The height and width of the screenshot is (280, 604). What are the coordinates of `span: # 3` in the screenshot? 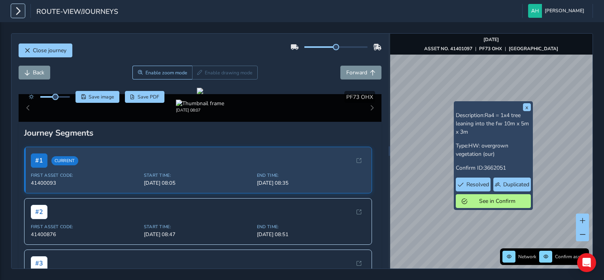 It's located at (39, 263).